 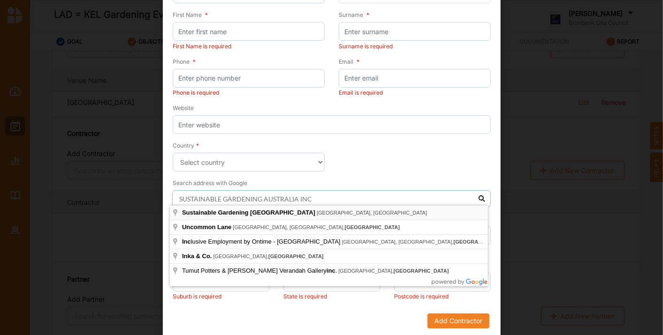 What do you see at coordinates (331, 199) in the screenshot?
I see `input: Enter a location` at bounding box center [331, 199].